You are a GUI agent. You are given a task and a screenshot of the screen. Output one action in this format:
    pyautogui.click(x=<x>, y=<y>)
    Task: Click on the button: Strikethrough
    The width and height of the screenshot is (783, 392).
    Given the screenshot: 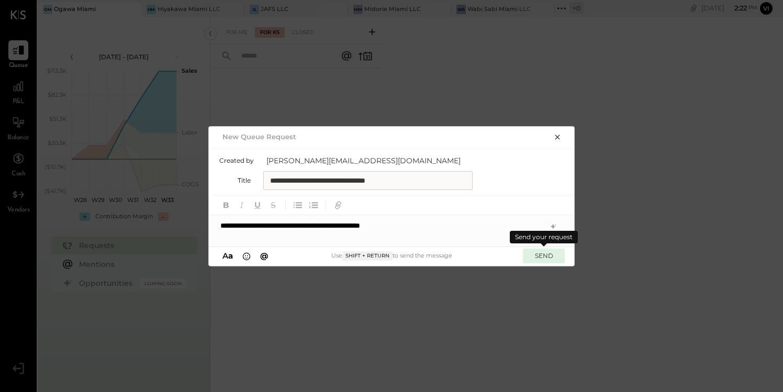 What is the action you would take?
    pyautogui.click(x=273, y=205)
    